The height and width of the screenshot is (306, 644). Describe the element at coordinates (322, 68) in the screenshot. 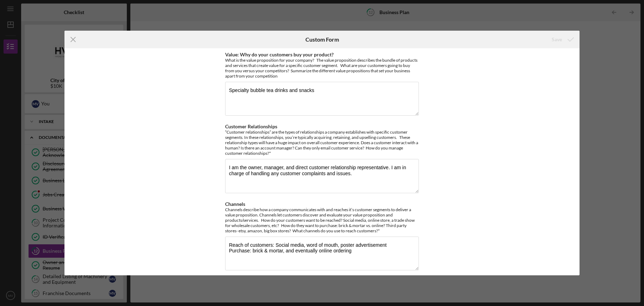

I see `div: What is the value proposition for your company? The value proposition describes the bundle of pro...` at that location.